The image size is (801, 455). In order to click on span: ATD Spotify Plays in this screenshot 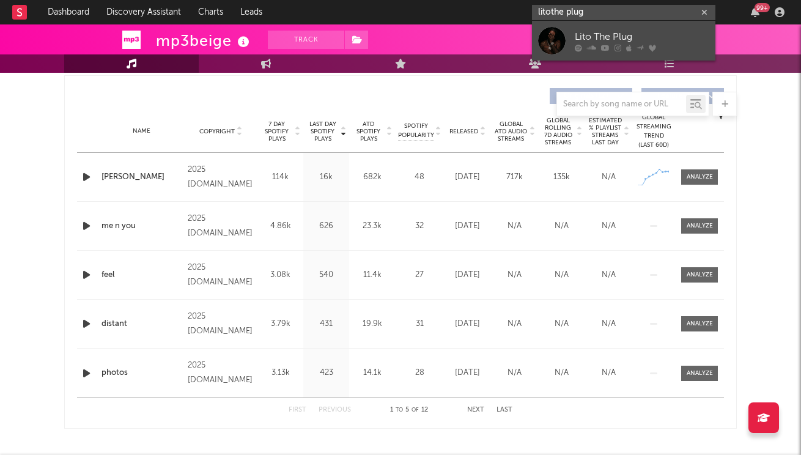, I will do `click(368, 132)`.